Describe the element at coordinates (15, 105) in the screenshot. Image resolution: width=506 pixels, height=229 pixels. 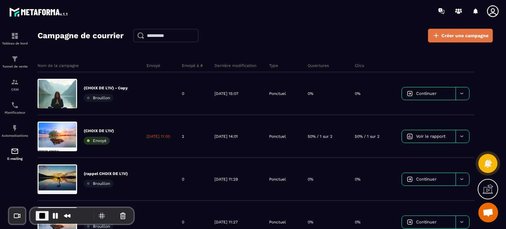
I see `img: scheduler` at that location.